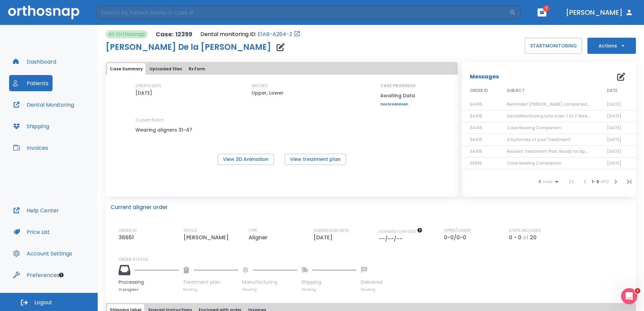 The width and height of the screenshot is (644, 311). What do you see at coordinates (127, 237) in the screenshot?
I see `p: 36651` at bounding box center [127, 237].